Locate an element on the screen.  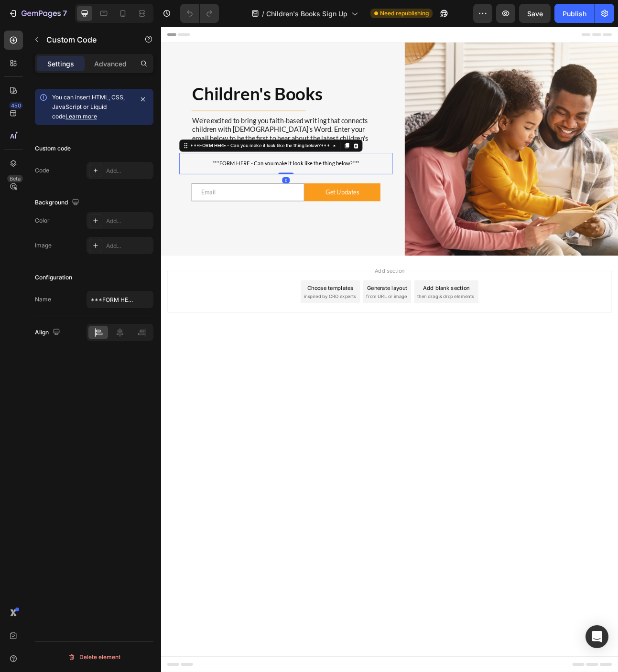
button: Get Updates is located at coordinates (228, 208).